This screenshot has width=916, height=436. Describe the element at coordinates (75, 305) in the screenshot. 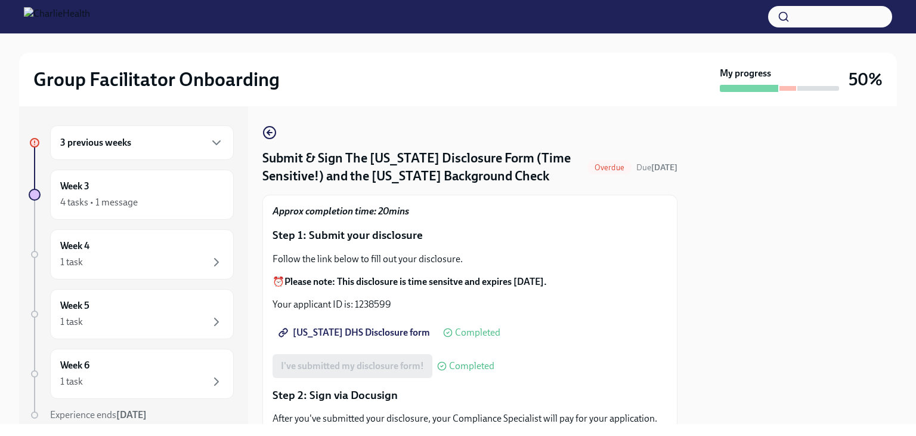

I see `h6: Week 5` at that location.